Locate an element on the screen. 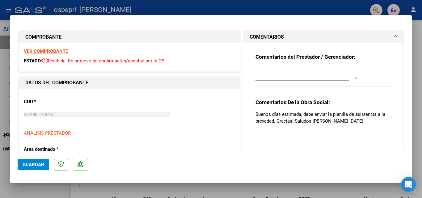 This screenshot has width=422, height=198. button: Guardar is located at coordinates (33, 165).